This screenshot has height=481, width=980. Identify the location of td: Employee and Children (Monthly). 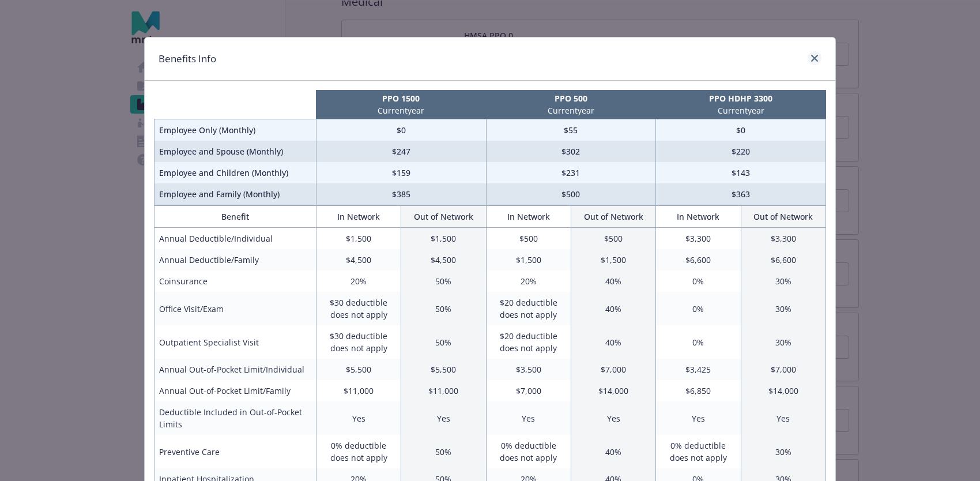
(235, 172).